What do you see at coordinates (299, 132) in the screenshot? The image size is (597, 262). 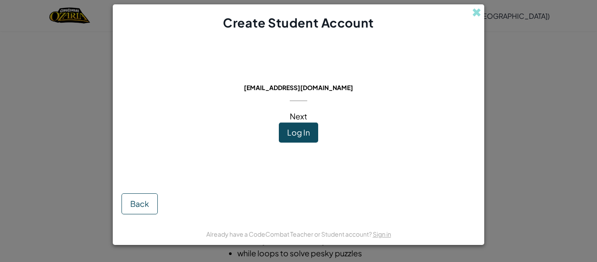 I see `span: Log In` at bounding box center [299, 132].